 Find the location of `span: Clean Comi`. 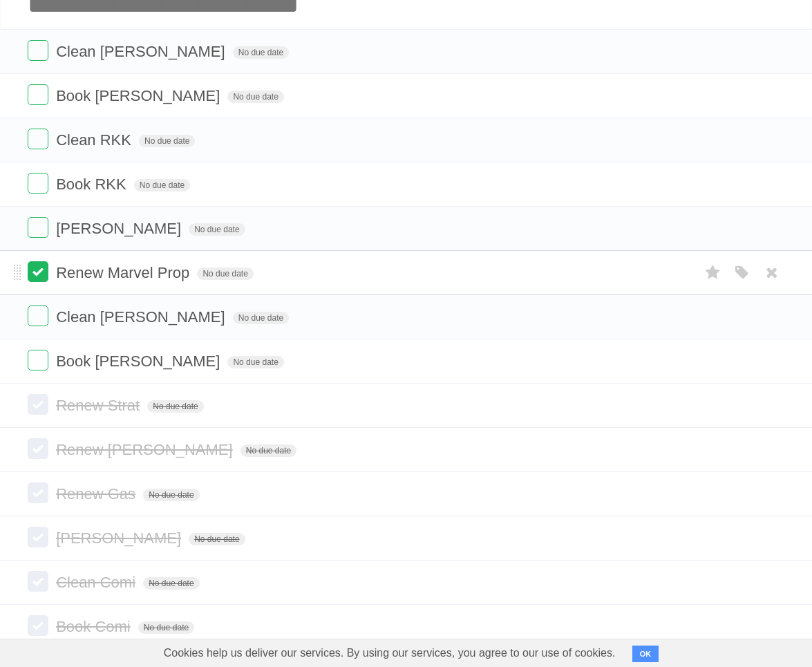

span: Clean Comi is located at coordinates (97, 582).